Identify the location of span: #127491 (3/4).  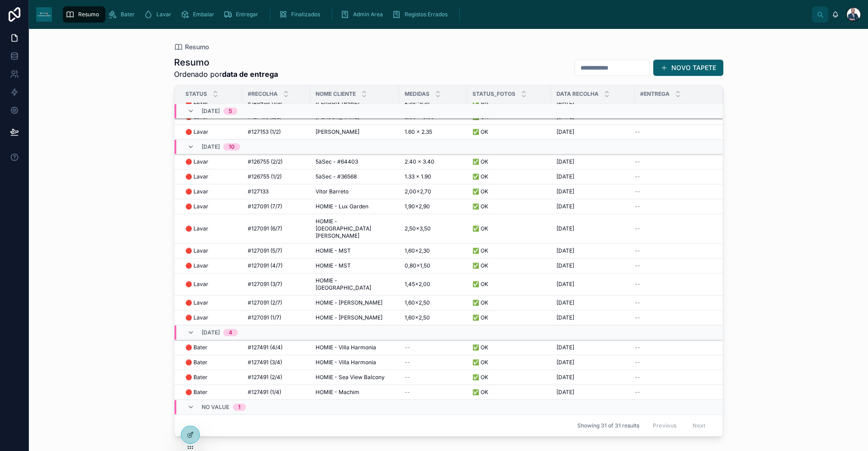
(265, 363).